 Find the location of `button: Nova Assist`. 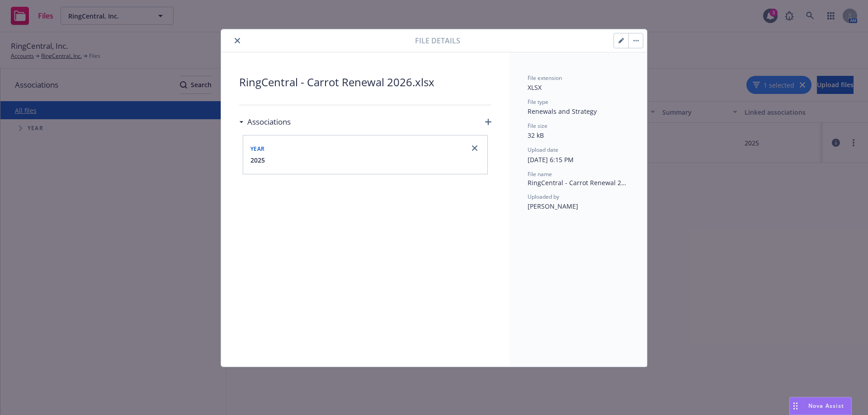

button: Nova Assist is located at coordinates (821, 406).